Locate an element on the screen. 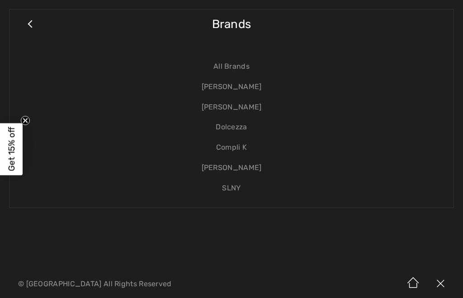 This screenshot has height=298, width=463. img: X is located at coordinates (440, 284).